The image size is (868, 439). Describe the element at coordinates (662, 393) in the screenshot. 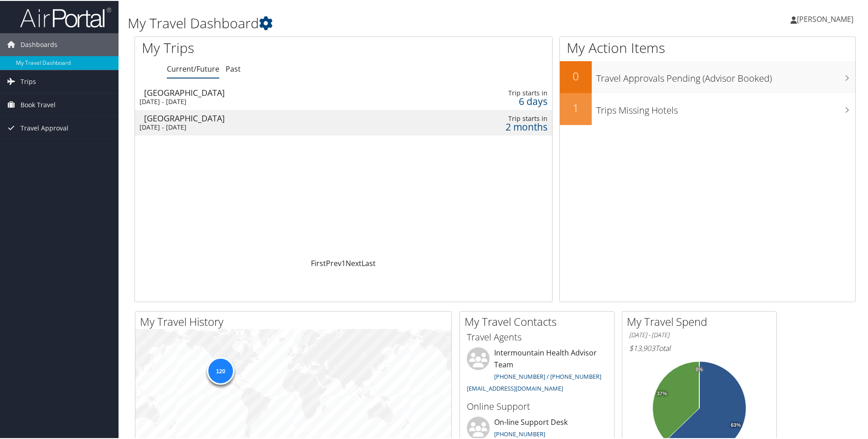

I see `tspan: 37%` at that location.